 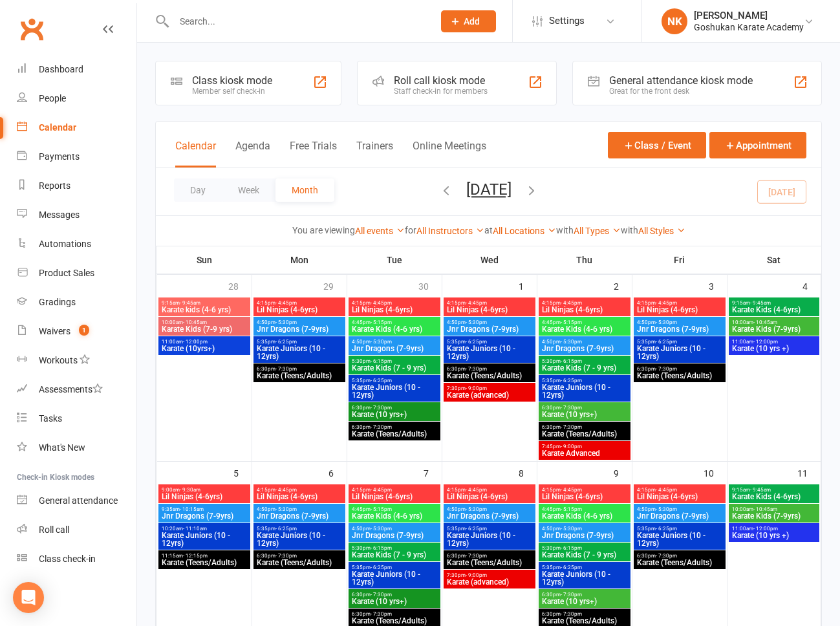 What do you see at coordinates (674, 21) in the screenshot?
I see `div: NK` at bounding box center [674, 21].